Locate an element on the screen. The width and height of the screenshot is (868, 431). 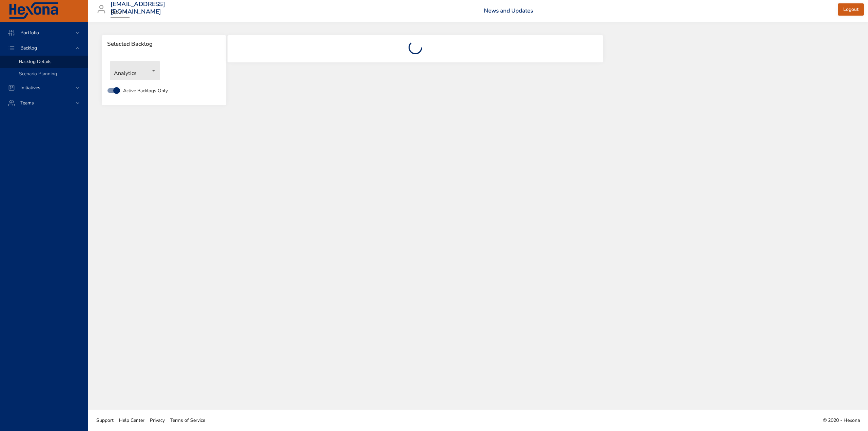
span: Scenario Planning is located at coordinates (38, 73).